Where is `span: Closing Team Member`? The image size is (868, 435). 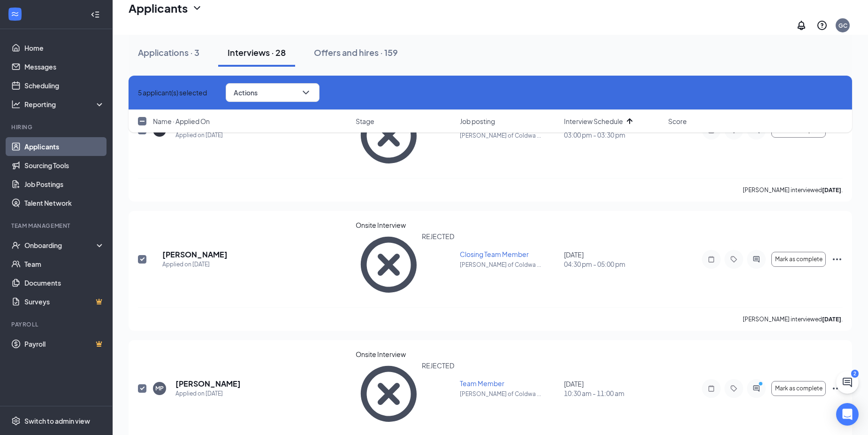
span: Closing Team Member is located at coordinates (494, 254).